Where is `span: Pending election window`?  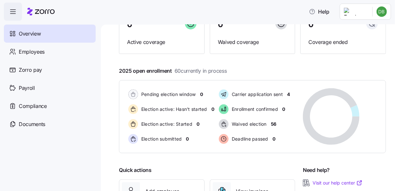 span: Pending election window is located at coordinates (168, 94).